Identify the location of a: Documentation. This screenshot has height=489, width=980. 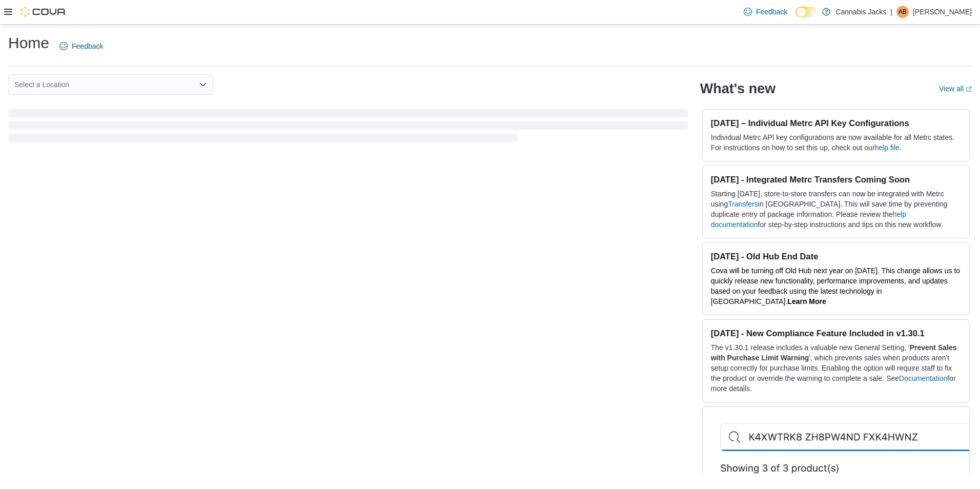
(923, 379).